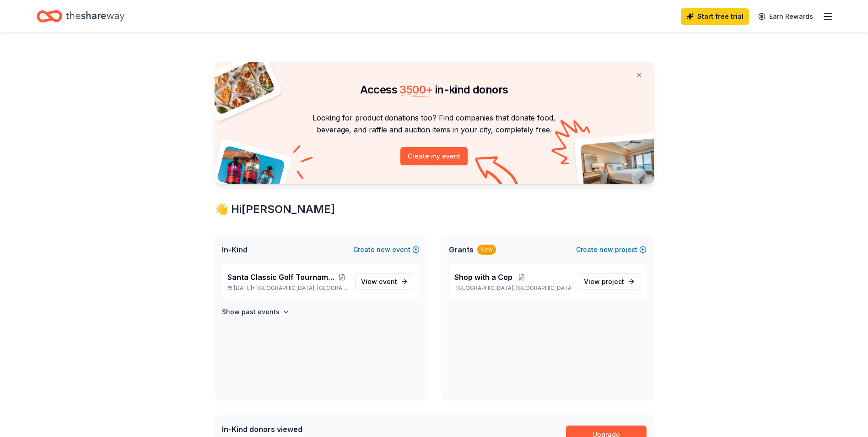  Describe the element at coordinates (388, 281) in the screenshot. I see `span: event` at that location.